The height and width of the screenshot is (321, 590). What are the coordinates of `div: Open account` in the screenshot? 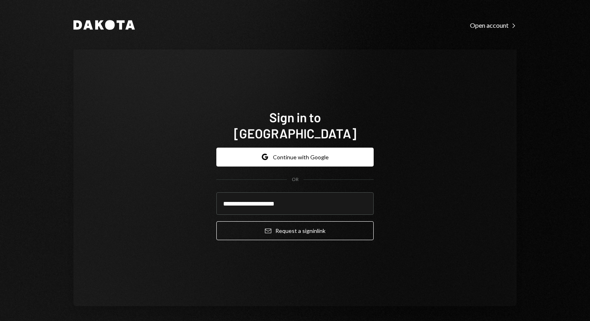 It's located at (494, 25).